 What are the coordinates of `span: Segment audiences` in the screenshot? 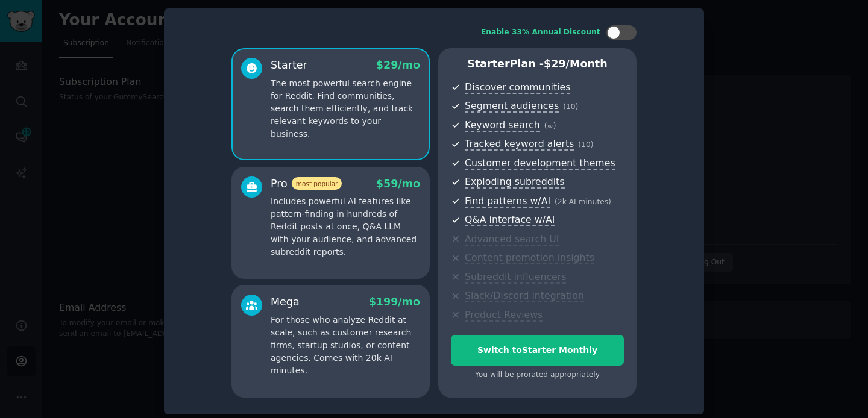 It's located at (512, 106).